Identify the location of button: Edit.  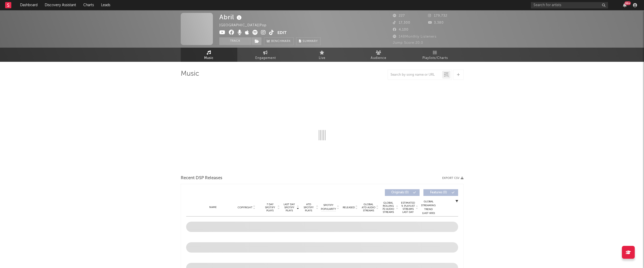
(282, 33).